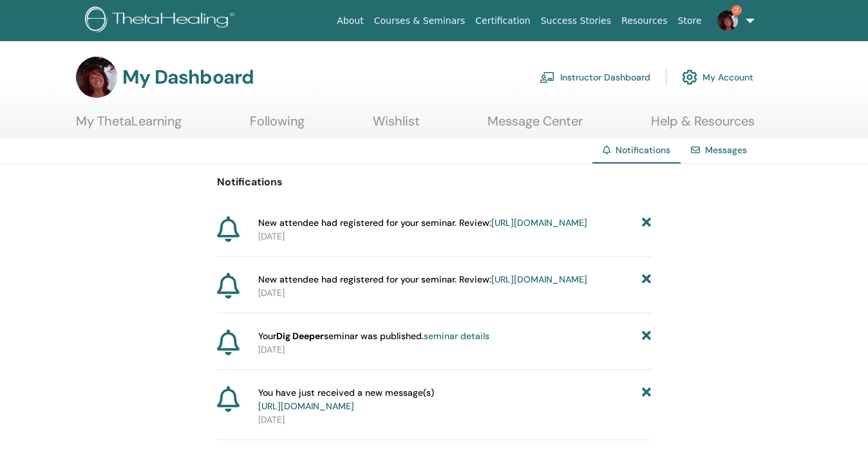 The width and height of the screenshot is (868, 455). Describe the element at coordinates (576, 21) in the screenshot. I see `a: Success Stories` at that location.